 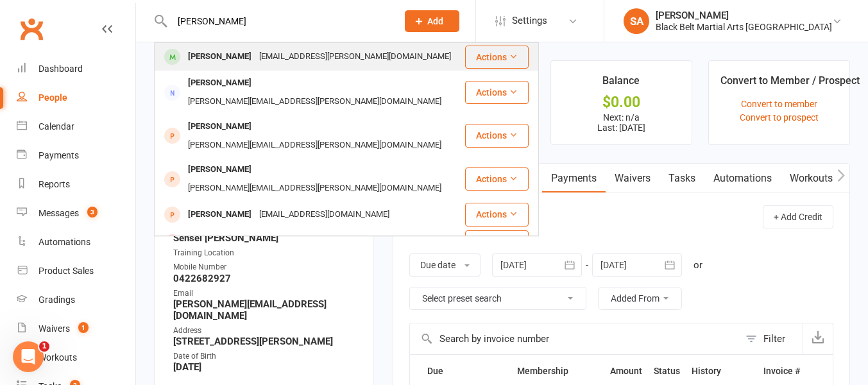 What do you see at coordinates (54, 184) in the screenshot?
I see `div: Reports` at bounding box center [54, 184].